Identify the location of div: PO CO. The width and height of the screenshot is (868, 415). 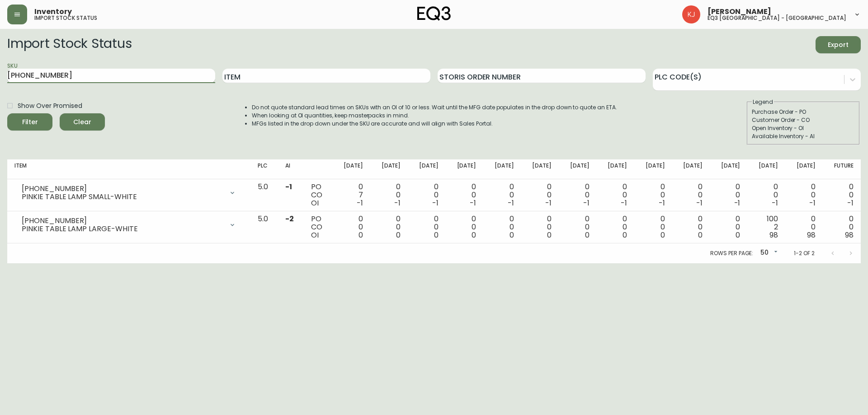
(318, 228).